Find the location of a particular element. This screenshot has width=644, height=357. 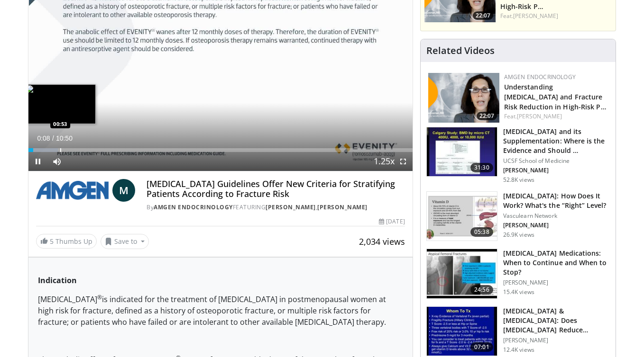

strong: Indication is located at coordinates (57, 280).